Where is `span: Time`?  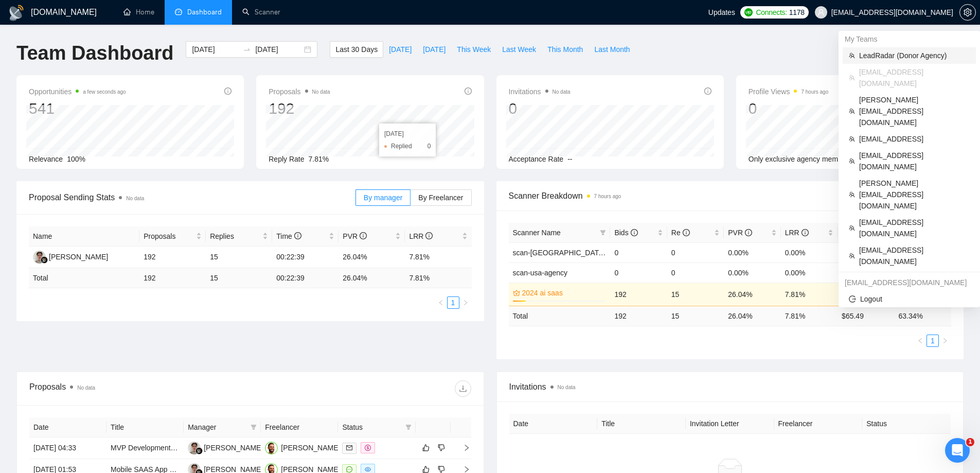
span: Time is located at coordinates (289, 236).